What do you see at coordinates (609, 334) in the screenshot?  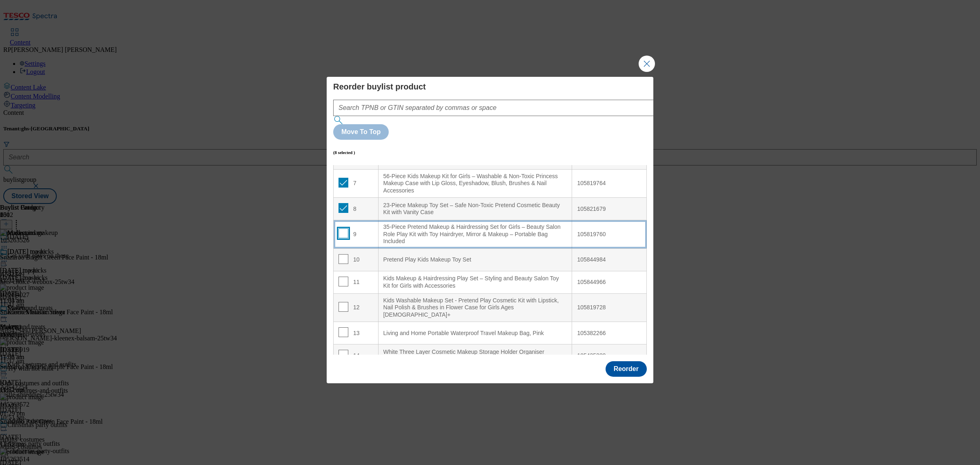 I see `div: 105382266` at bounding box center [609, 334].